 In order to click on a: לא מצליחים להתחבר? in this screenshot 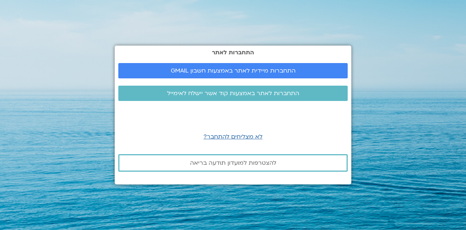, I will do `click(233, 137)`.